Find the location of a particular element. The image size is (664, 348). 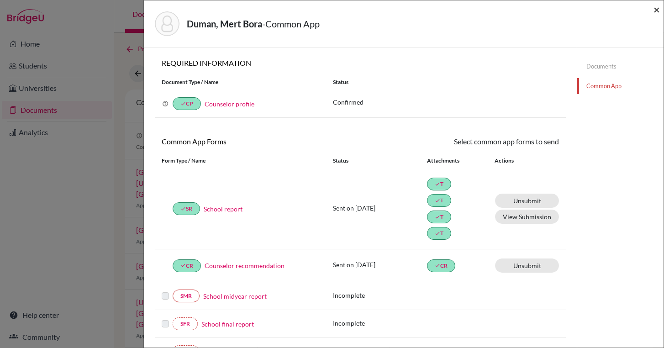

div: Attachments is located at coordinates (455, 161).